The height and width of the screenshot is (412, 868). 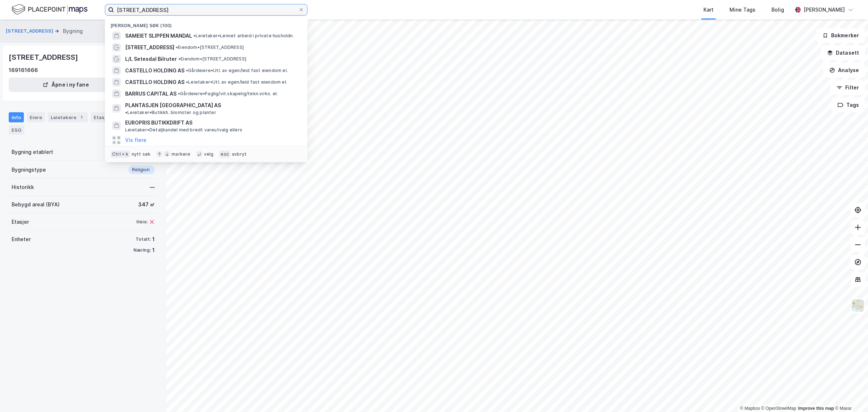 I want to click on div: markere, so click(x=181, y=154).